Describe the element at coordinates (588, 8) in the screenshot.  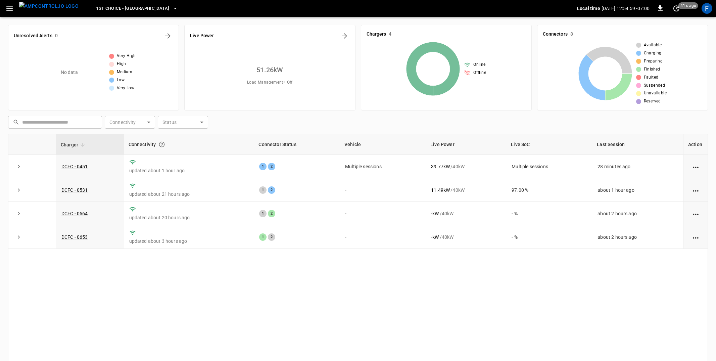
I see `p: Local time` at that location.